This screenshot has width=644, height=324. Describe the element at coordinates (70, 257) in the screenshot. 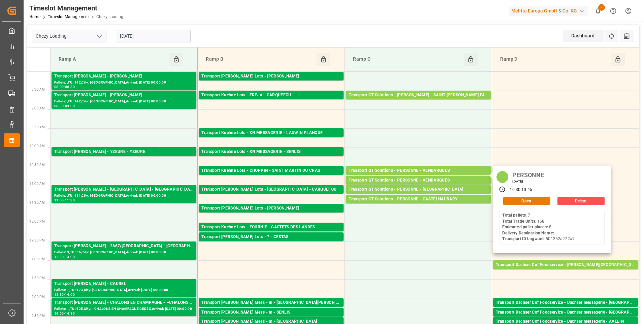

I see `div: 13:00` at that location.